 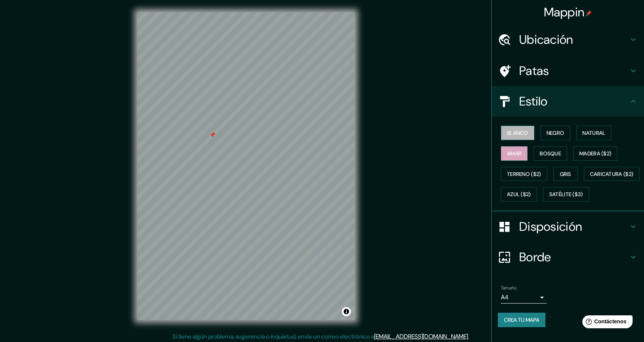 I want to click on button: Natural, so click(x=594, y=133).